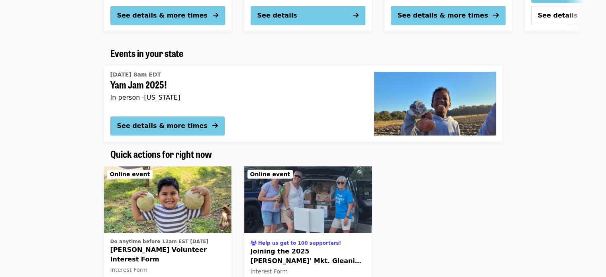 This screenshot has width=606, height=277. What do you see at coordinates (303, 104) in the screenshot?
I see `a: See details for "Yam Jam 2025!"` at bounding box center [303, 104].